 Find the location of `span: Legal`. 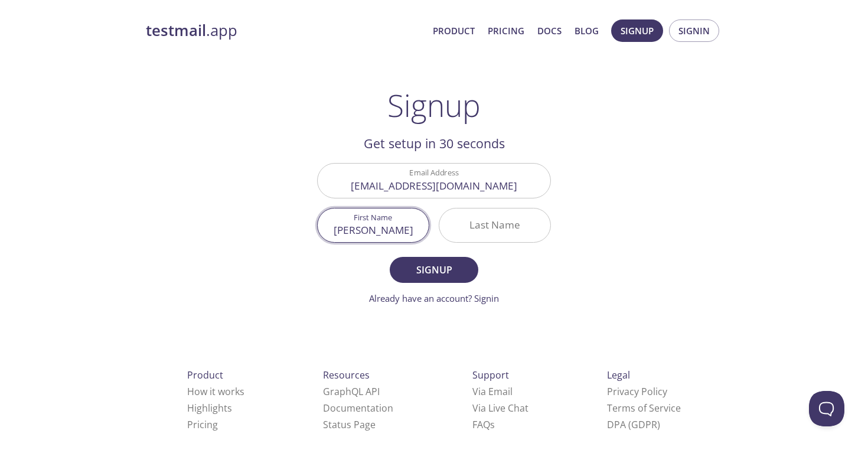

span: Legal is located at coordinates (618, 375).